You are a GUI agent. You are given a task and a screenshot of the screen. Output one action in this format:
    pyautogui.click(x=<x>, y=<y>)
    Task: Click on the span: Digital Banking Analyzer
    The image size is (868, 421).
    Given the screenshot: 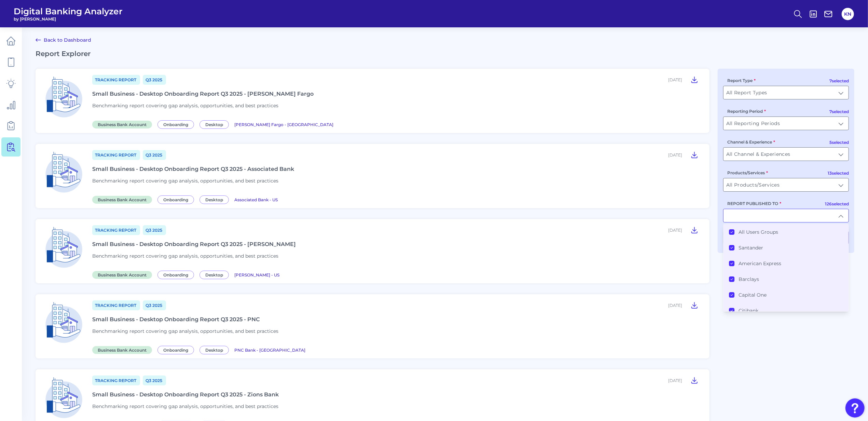 What is the action you would take?
    pyautogui.click(x=68, y=11)
    